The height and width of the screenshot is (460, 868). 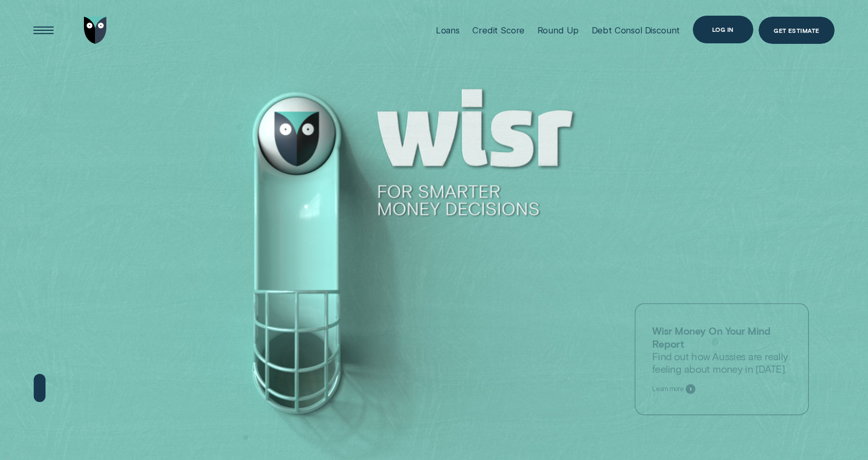 What do you see at coordinates (723, 29) in the screenshot?
I see `div: Log in` at bounding box center [723, 29].